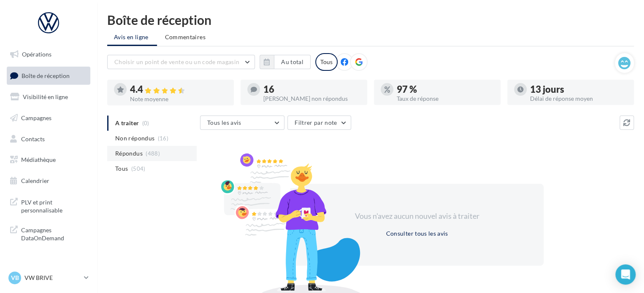 Image resolution: width=644 pixels, height=293 pixels. Describe the element at coordinates (37, 54) in the screenshot. I see `span: Opérations` at that location.